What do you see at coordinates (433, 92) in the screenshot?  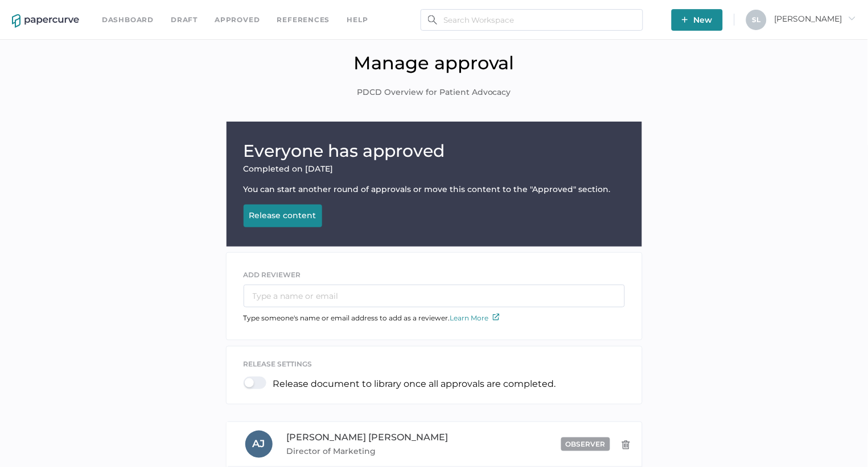 I see `span: PDCD Overview for Patient Advocacy` at bounding box center [433, 92].